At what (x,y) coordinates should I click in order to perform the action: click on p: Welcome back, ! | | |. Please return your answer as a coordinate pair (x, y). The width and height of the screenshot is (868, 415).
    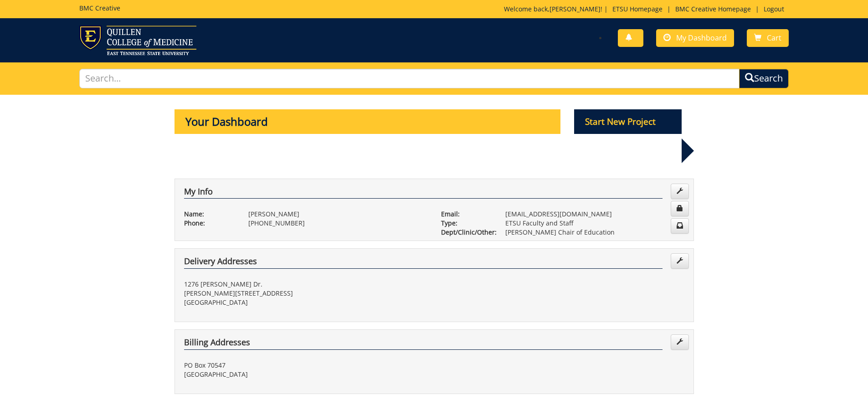
    Looking at the image, I should click on (646, 9).